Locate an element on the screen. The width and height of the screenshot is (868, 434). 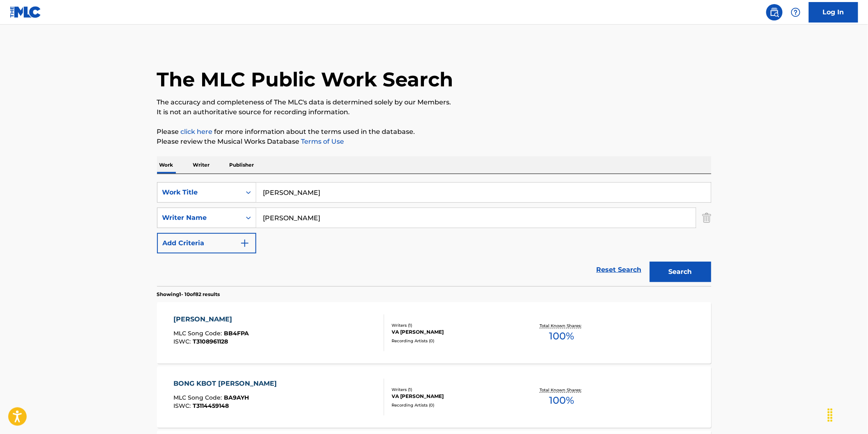
img: MLC Logo is located at coordinates (26, 12).